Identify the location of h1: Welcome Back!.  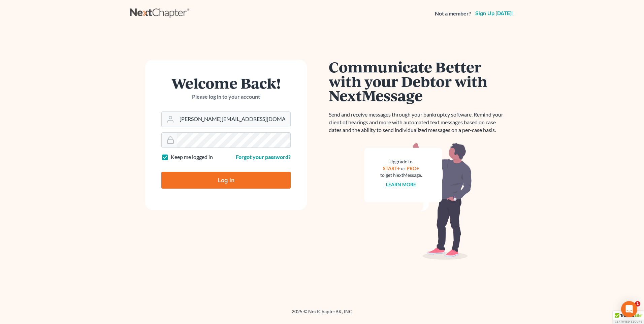
(226, 83).